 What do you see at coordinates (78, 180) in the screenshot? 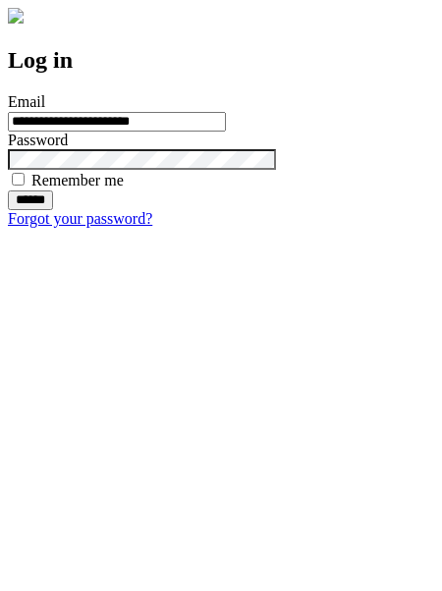
I see `label: Remember me` at bounding box center [78, 180].